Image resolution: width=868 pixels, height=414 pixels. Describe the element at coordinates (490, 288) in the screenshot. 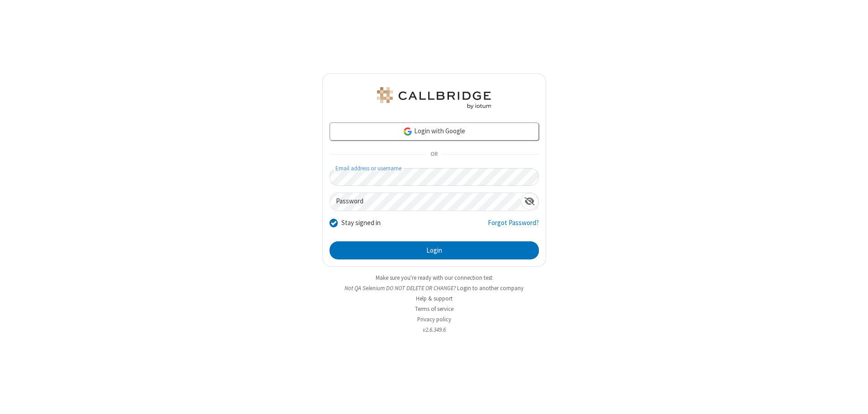

I see `button: Login to another company` at that location.